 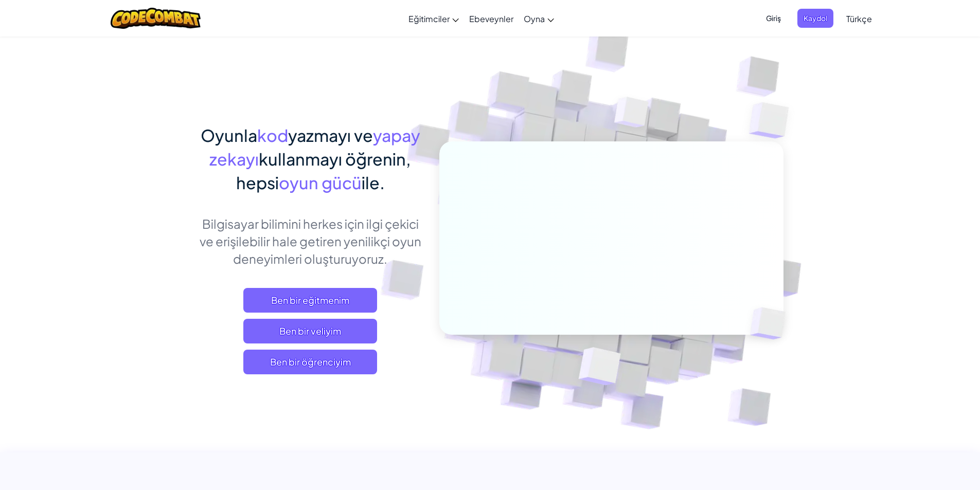 What do you see at coordinates (816, 18) in the screenshot?
I see `span: Kaydol` at bounding box center [816, 18].